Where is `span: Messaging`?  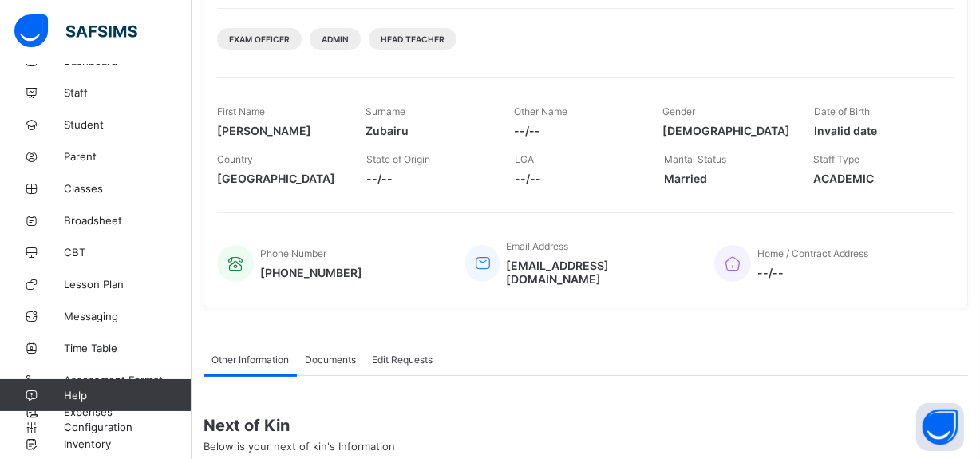 span: Messaging is located at coordinates (128, 316).